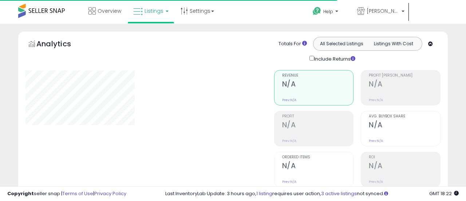  Describe the element at coordinates (312, 193) in the screenshot. I see `div: Last InventoryLab Update: 3 hours ago, requires user action, not synced.` at that location.